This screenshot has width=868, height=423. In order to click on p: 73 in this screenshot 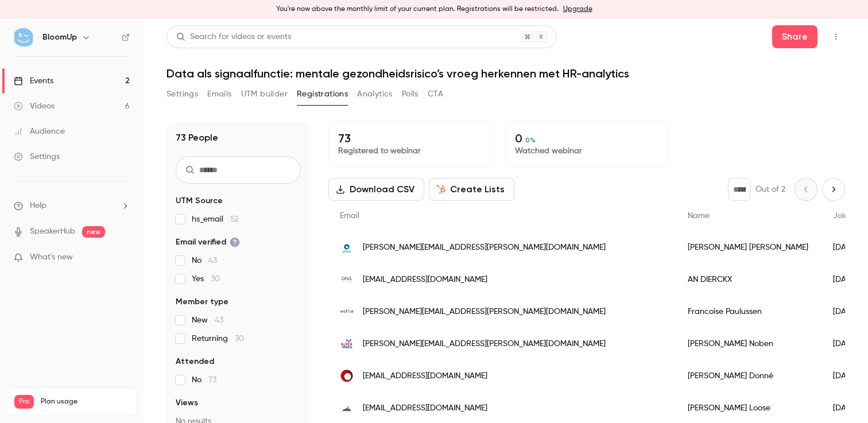, I will do `click(410, 138)`.